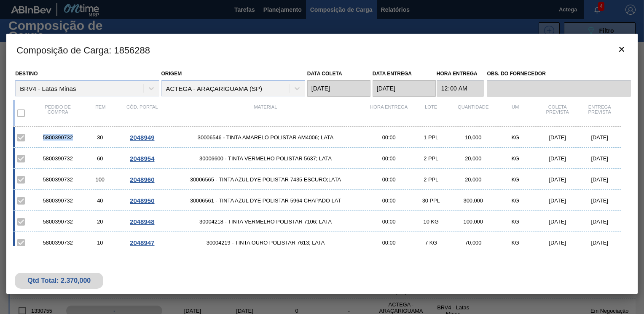 The width and height of the screenshot is (644, 314). I want to click on span: 2048954, so click(142, 158).